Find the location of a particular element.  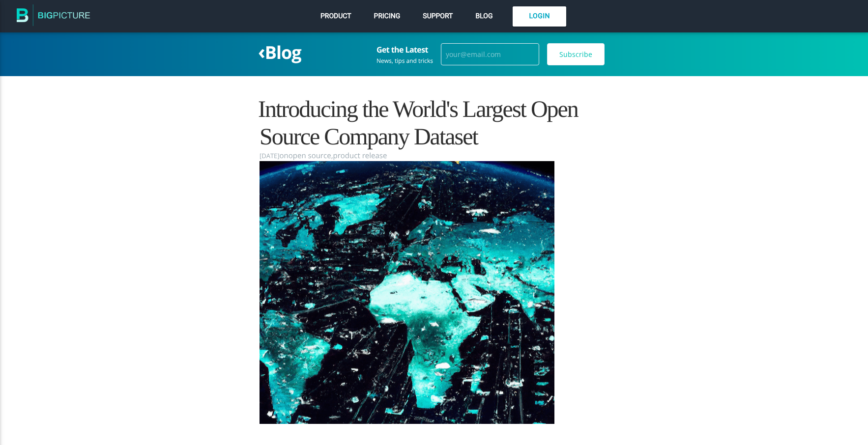

h1: Introducing the World's Largest Open Source Company Dataset is located at coordinates (434, 123).